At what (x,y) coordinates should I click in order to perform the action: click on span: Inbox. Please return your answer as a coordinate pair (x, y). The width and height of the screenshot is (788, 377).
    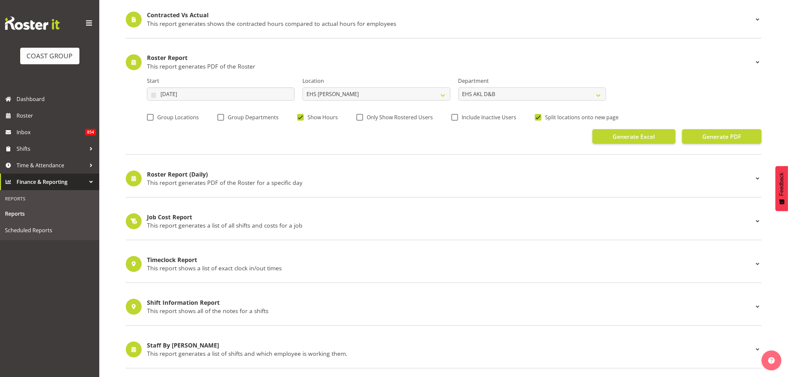
    Looking at the image, I should click on (51, 132).